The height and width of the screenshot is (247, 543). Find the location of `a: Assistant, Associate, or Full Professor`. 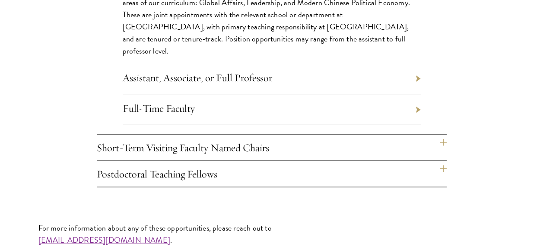

a: Assistant, Associate, or Full Professor is located at coordinates (198, 77).